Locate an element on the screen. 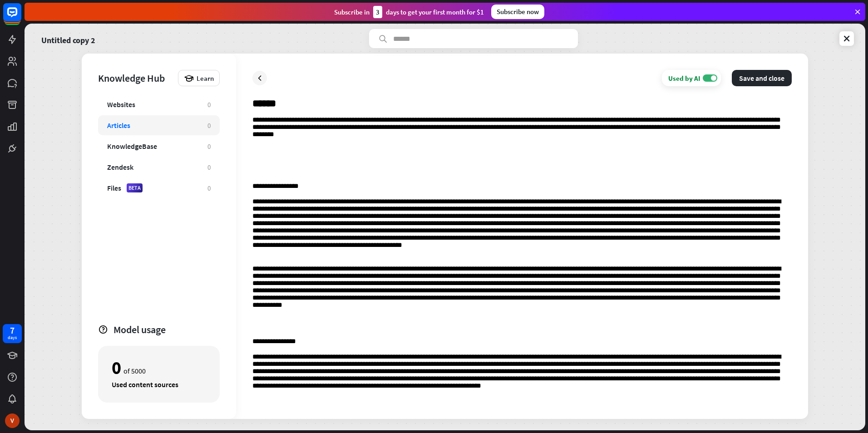 Image resolution: width=868 pixels, height=433 pixels. div: Used content sources is located at coordinates (159, 385).